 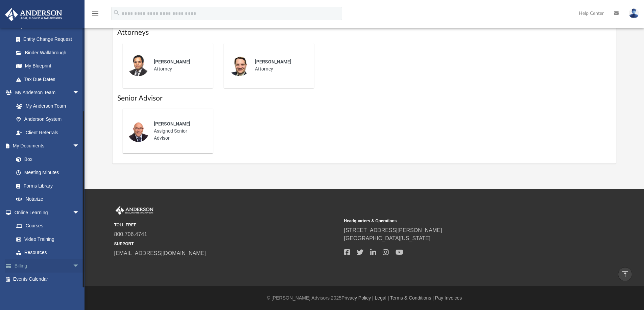 What do you see at coordinates (48, 226) in the screenshot?
I see `a: Courses` at bounding box center [48, 226].